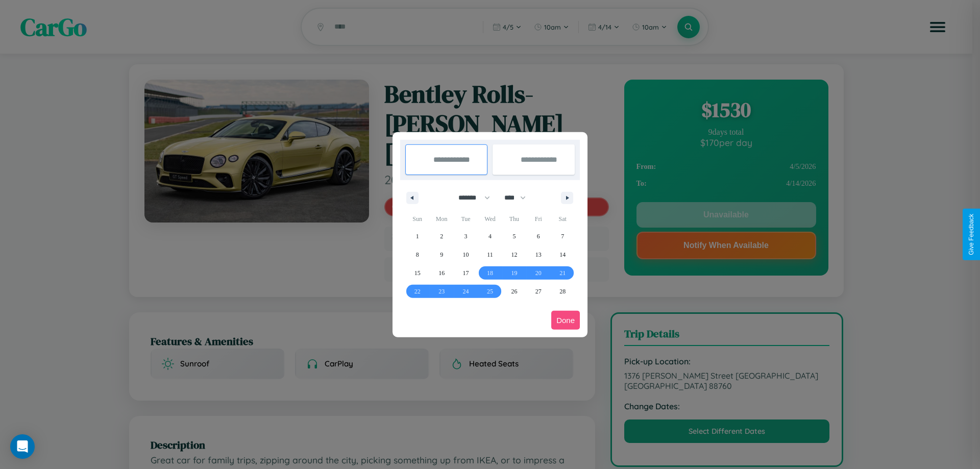 This screenshot has width=980, height=469. What do you see at coordinates (441, 236) in the screenshot?
I see `span: 2` at bounding box center [441, 236].